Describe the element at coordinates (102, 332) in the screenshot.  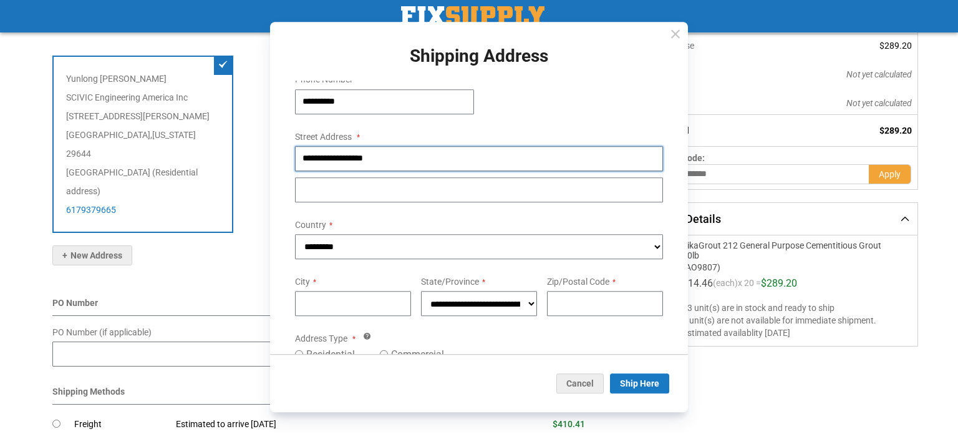
I see `span: PO Number (if applicable)` at that location.